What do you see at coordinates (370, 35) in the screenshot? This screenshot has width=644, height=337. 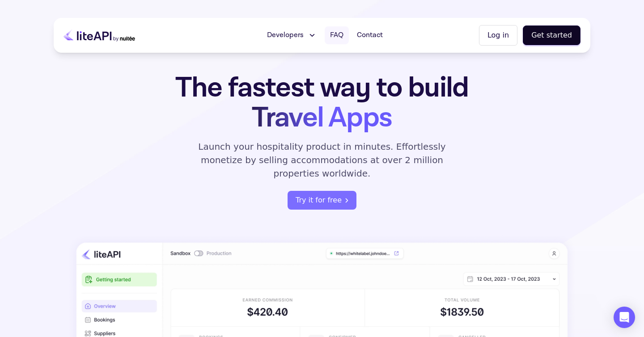 I see `span: Contact` at bounding box center [370, 35].